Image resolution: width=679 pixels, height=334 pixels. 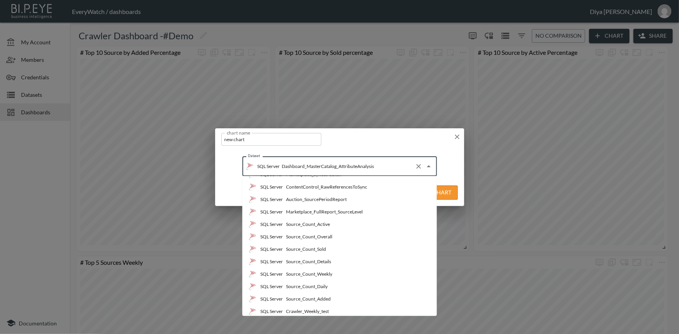 What do you see at coordinates (346, 167) in the screenshot?
I see `input: Select dataset` at bounding box center [346, 167].